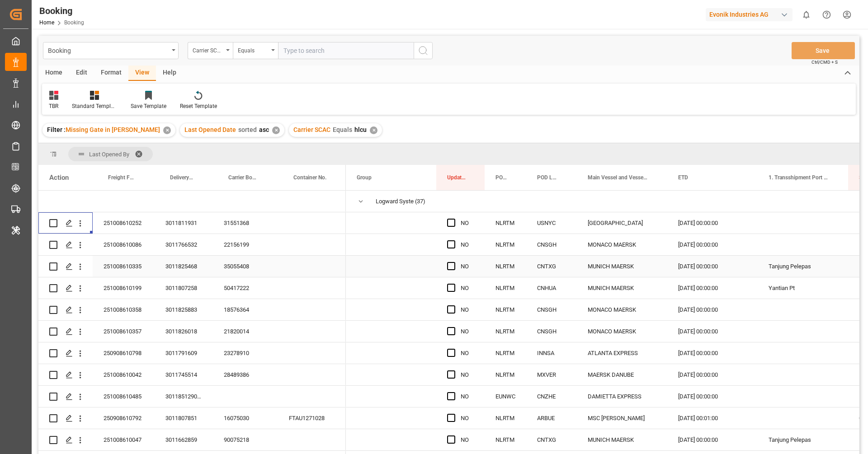 The image size is (868, 454). I want to click on div: 3011851290, 3011851290, 3011851290, 3011851290, 3011851290, 3011851290, so click(184, 396).